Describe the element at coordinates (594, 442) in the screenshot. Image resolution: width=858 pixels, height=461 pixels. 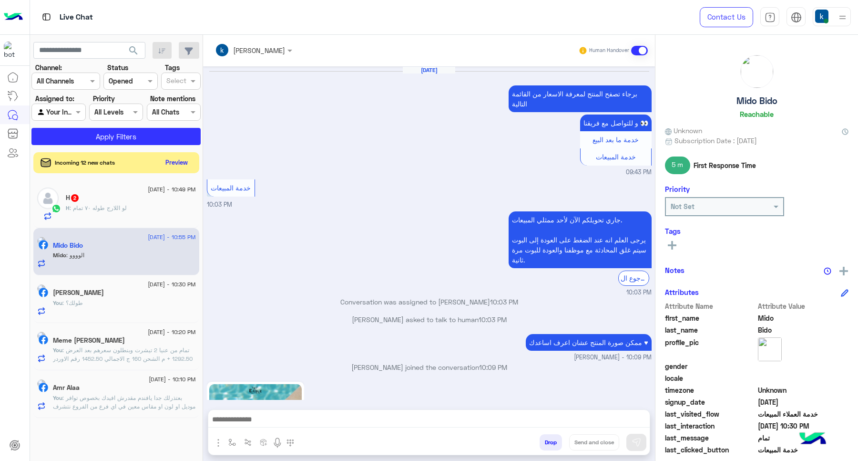
I see `button: Send and close` at that location.